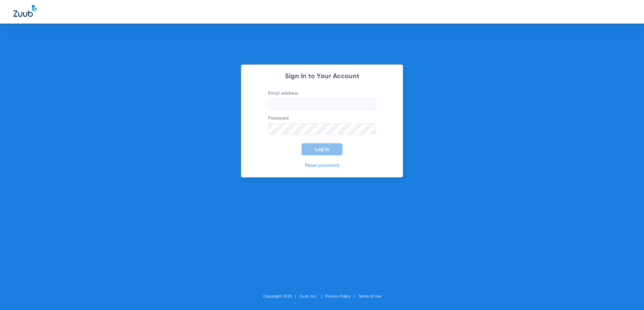 This screenshot has width=644, height=310. Describe the element at coordinates (322, 149) in the screenshot. I see `span: Log In` at that location.